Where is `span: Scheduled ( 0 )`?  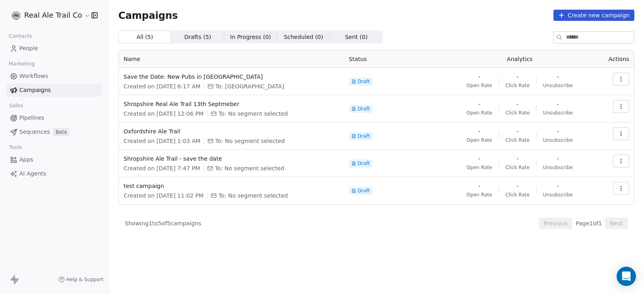
span: Scheduled ( 0 ) is located at coordinates (304, 37).